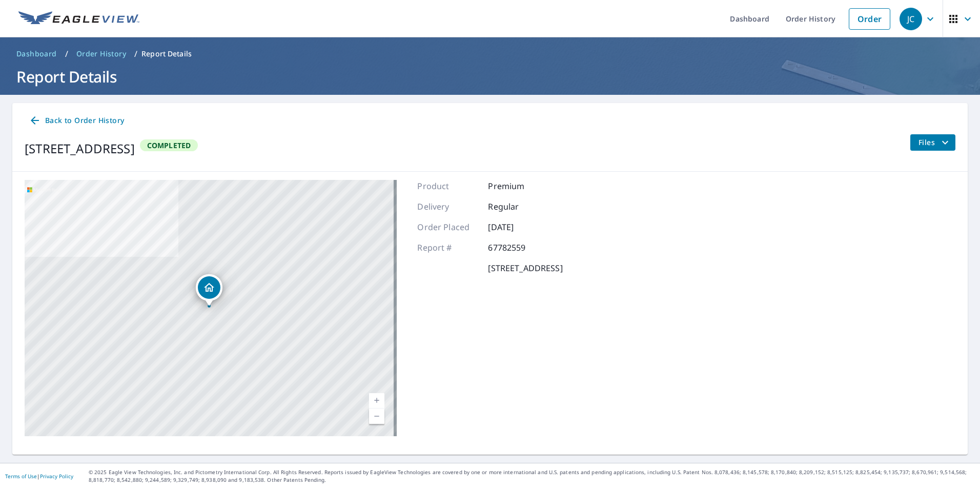 Image resolution: width=980 pixels, height=489 pixels. Describe the element at coordinates (532, 476) in the screenshot. I see `p: © 2025 Eagle View Technologies, Inc. and Pictometry International Corp. All Rights Reserved. Repo...` at that location.